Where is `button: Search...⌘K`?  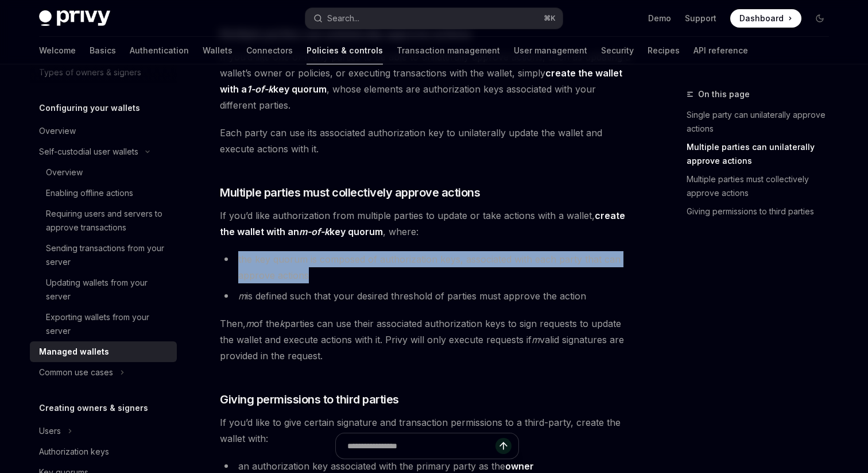
button: Search...⌘K is located at coordinates (434, 19).